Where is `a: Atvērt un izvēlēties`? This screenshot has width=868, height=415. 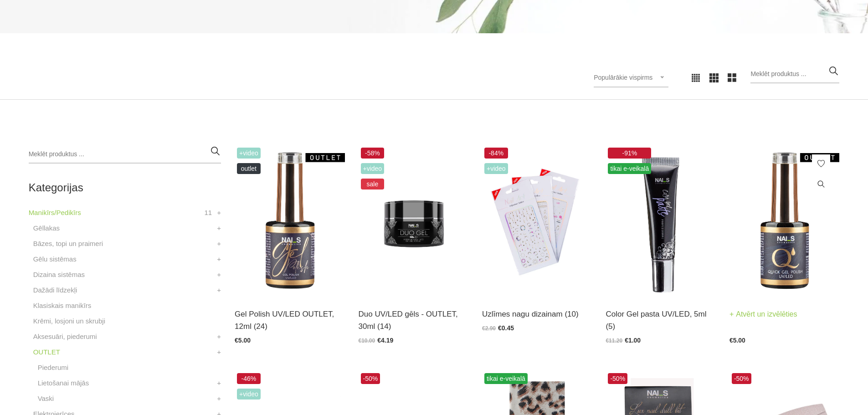 a: Atvērt un izvēlēties is located at coordinates (764, 314).